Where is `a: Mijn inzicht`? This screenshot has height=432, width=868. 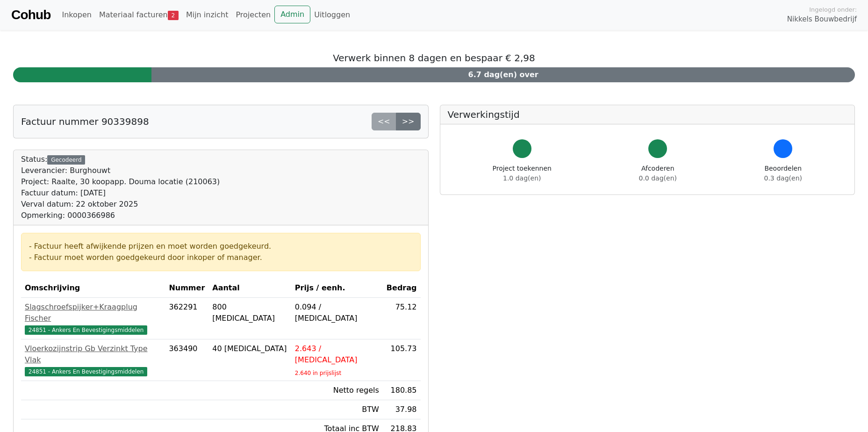 a: Mijn inzicht is located at coordinates (207, 14).